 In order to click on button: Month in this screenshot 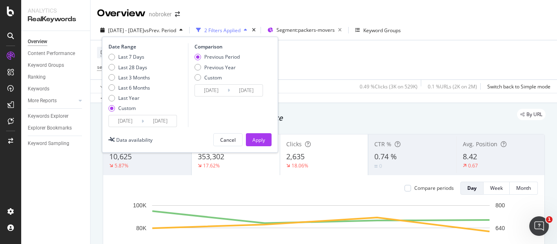, I will do `click(524, 188)`.